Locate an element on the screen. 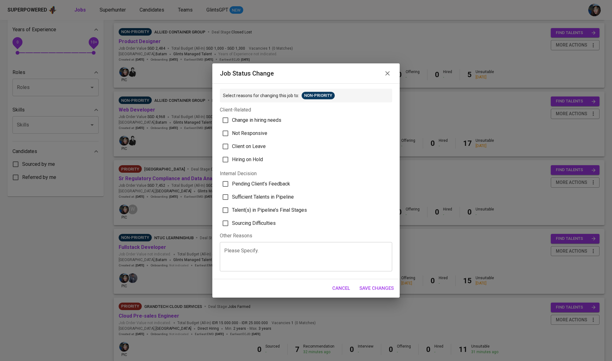 Image resolution: width=612 pixels, height=361 pixels. button: Cancel is located at coordinates (341, 288).